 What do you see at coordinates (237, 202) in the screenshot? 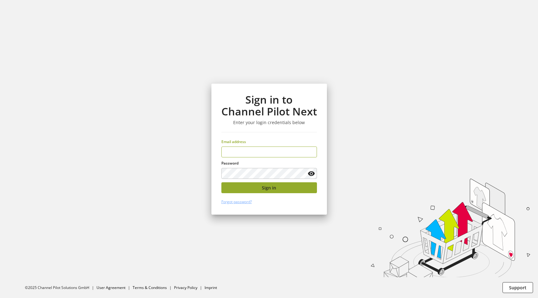
I see `a: Forgot password?` at bounding box center [237, 202].